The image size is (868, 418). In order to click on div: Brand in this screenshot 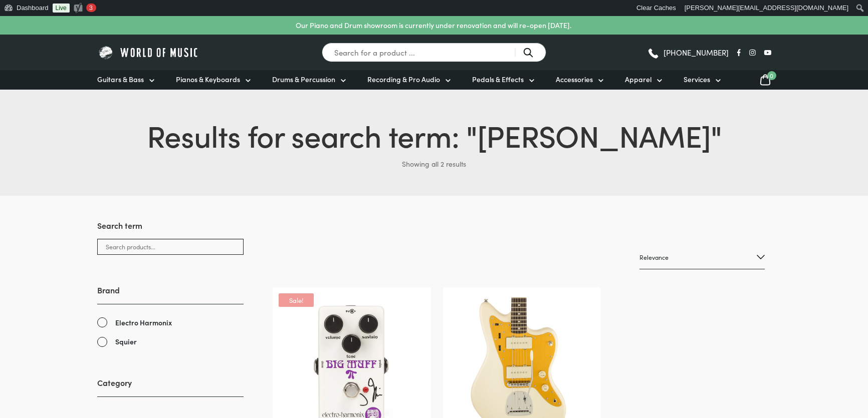, I will do `click(170, 316)`.